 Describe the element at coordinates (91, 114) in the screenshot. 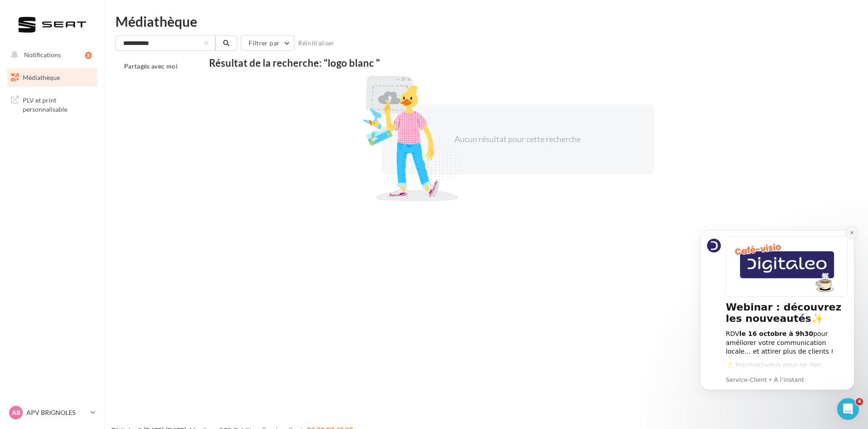

I see `div: Notification stack` at that location.